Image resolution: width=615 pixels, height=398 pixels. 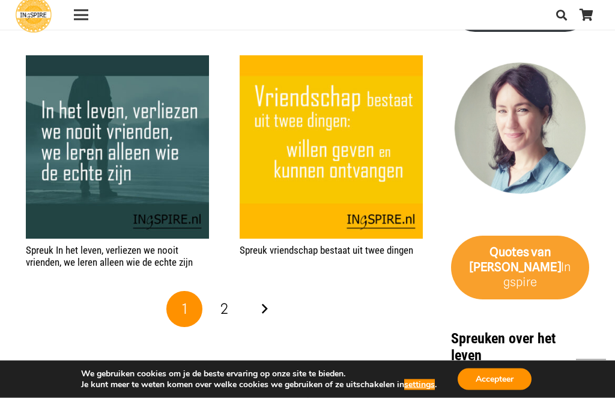 What do you see at coordinates (494, 379) in the screenshot?
I see `button: Accepteer` at bounding box center [494, 379].